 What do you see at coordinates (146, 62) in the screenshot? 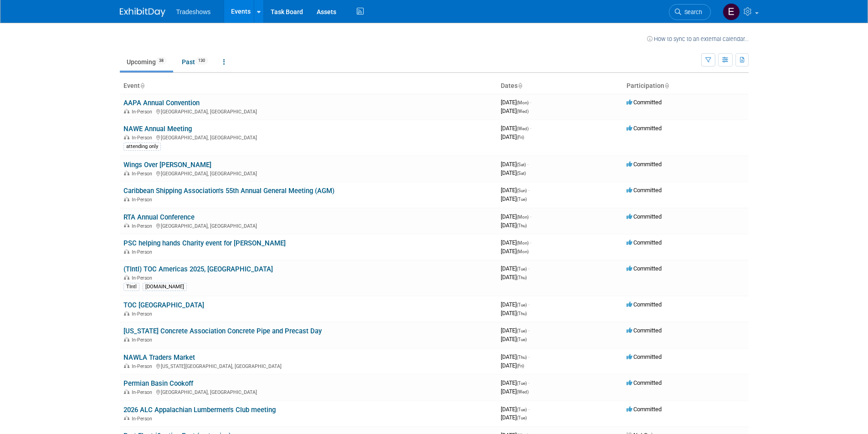
I see `a: Upcoming38` at bounding box center [146, 62].